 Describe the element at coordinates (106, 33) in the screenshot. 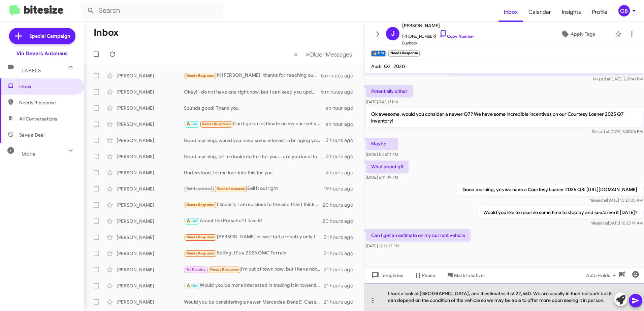

I see `h1: Inbox` at that location.